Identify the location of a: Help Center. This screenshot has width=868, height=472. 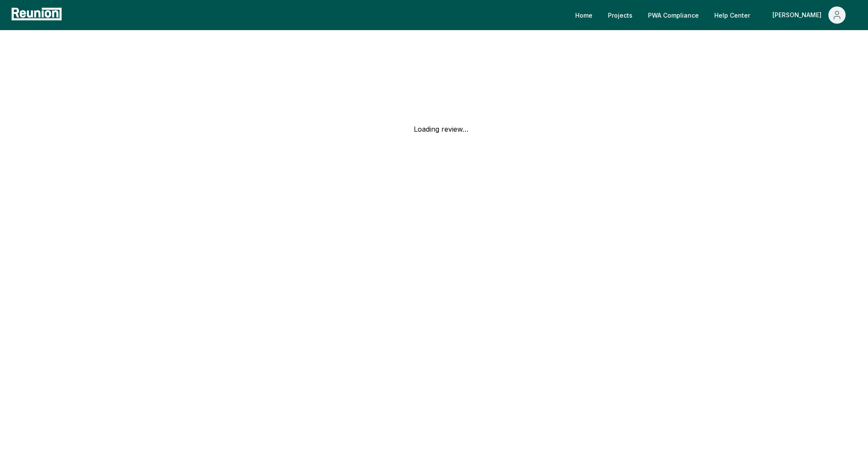
(732, 15).